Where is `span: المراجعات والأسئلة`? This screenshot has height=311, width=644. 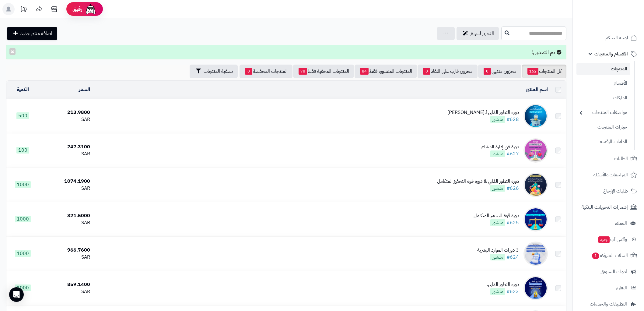
span: المراجعات والأسئلة is located at coordinates (611, 175).